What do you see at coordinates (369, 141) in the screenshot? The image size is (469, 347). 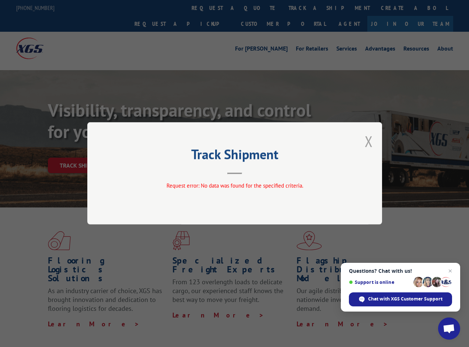 I see `button: Close modal` at bounding box center [369, 141].